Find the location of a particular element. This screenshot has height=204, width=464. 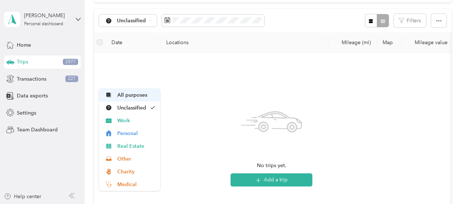

th: Map is located at coordinates (390, 42).